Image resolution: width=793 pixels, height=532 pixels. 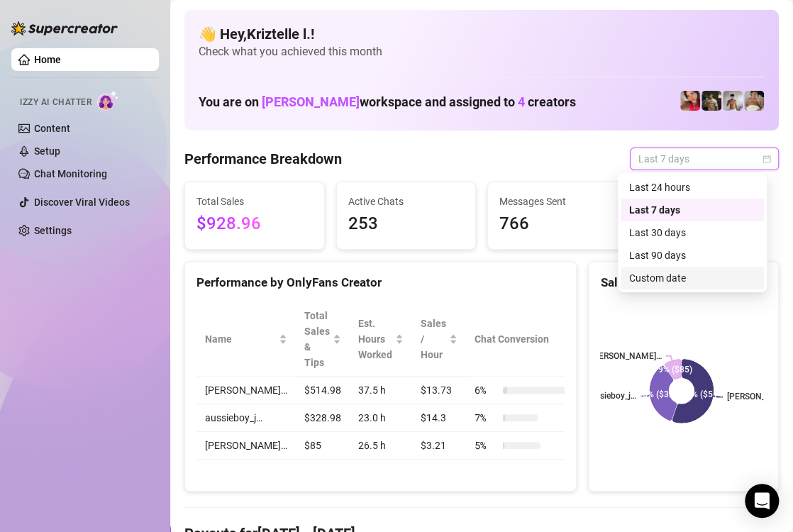 I want to click on td: $514.98, so click(x=323, y=390).